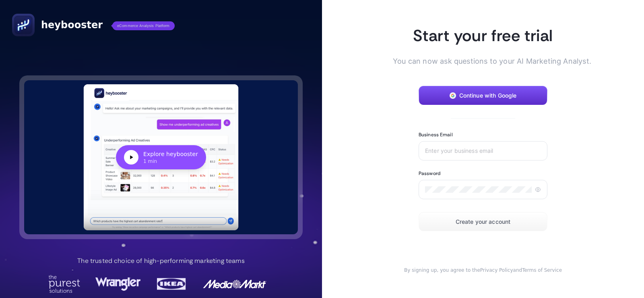  What do you see at coordinates (483, 151) in the screenshot?
I see `input: Enter your business email` at bounding box center [483, 151].